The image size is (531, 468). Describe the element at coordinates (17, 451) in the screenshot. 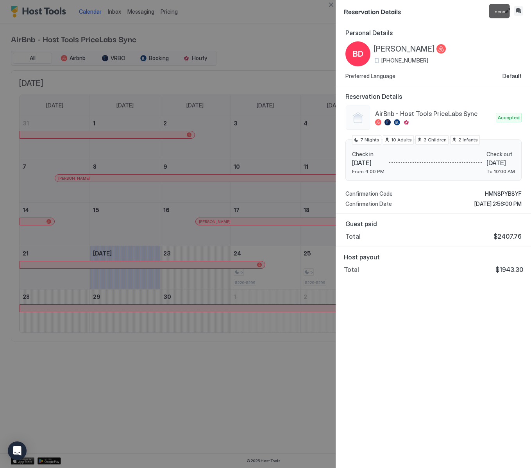

I see `div: Open Intercom Messenger` at that location.